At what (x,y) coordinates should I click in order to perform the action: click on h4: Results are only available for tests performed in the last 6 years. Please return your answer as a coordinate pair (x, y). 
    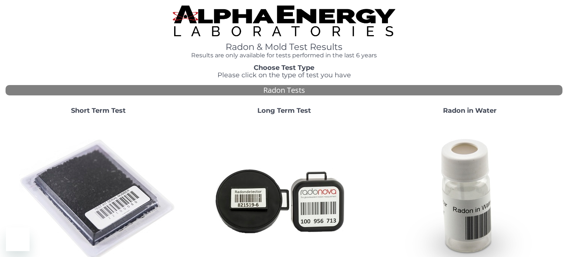
    Looking at the image, I should click on (284, 55).